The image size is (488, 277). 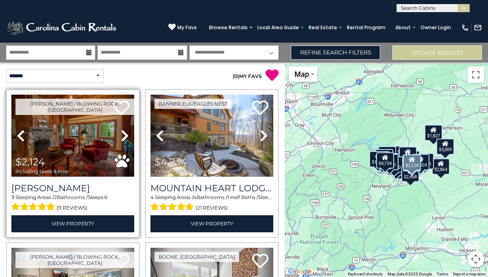 What do you see at coordinates (183, 27) in the screenshot?
I see `a: My Favs` at bounding box center [183, 27].